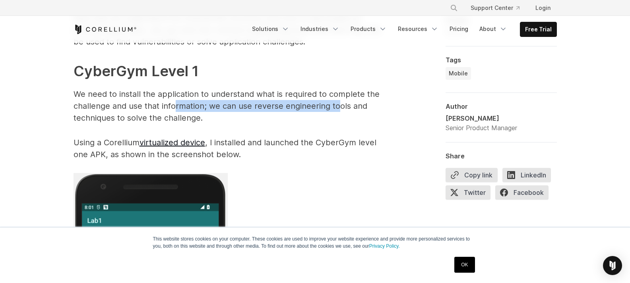  I want to click on strong: CyberGym Level 1, so click(136, 71).